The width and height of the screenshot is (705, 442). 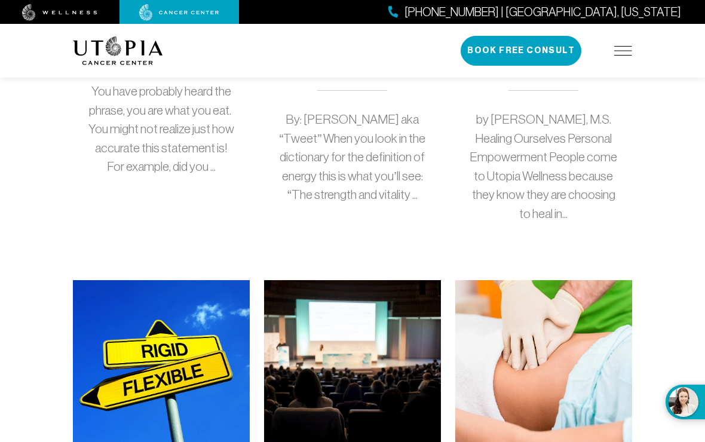 I want to click on img: cancer center, so click(x=179, y=13).